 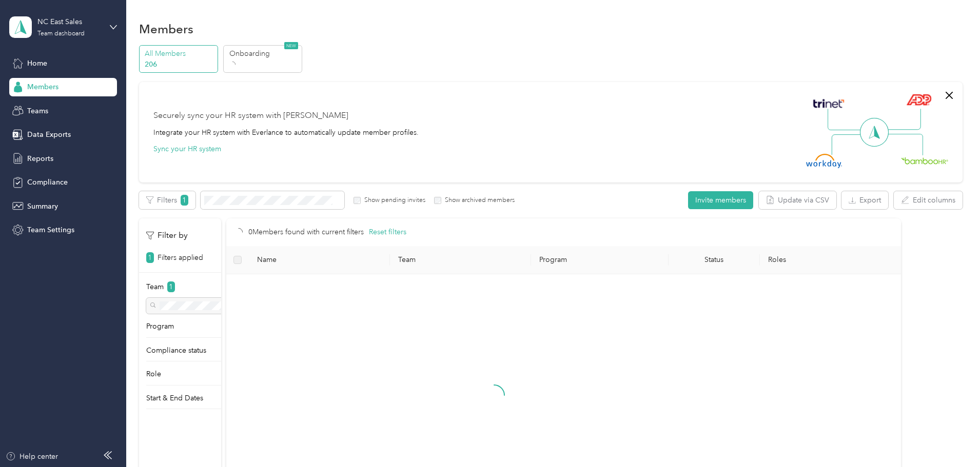 What do you see at coordinates (160, 326) in the screenshot?
I see `p: Program` at bounding box center [160, 326].